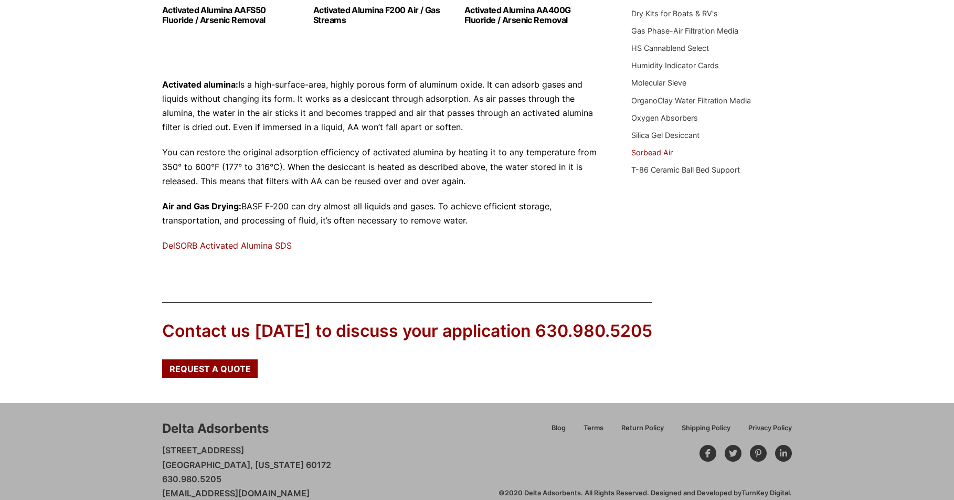  I want to click on span: Return Policy, so click(642, 428).